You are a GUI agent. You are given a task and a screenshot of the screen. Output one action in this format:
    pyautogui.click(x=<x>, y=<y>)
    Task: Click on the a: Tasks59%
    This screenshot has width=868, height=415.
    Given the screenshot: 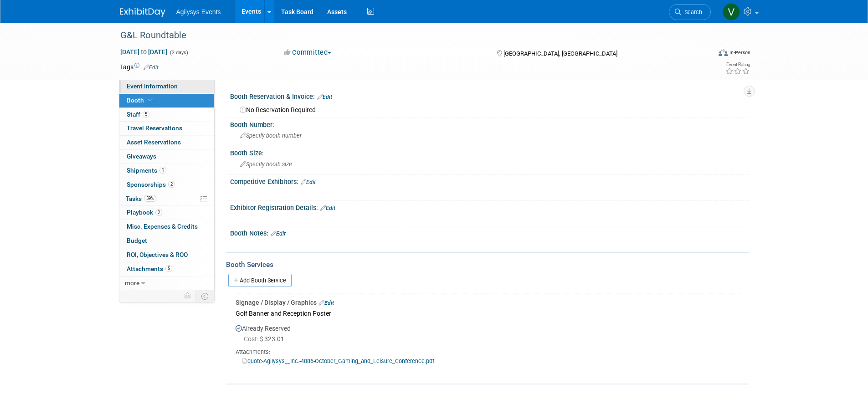 What is the action you would take?
    pyautogui.click(x=167, y=199)
    